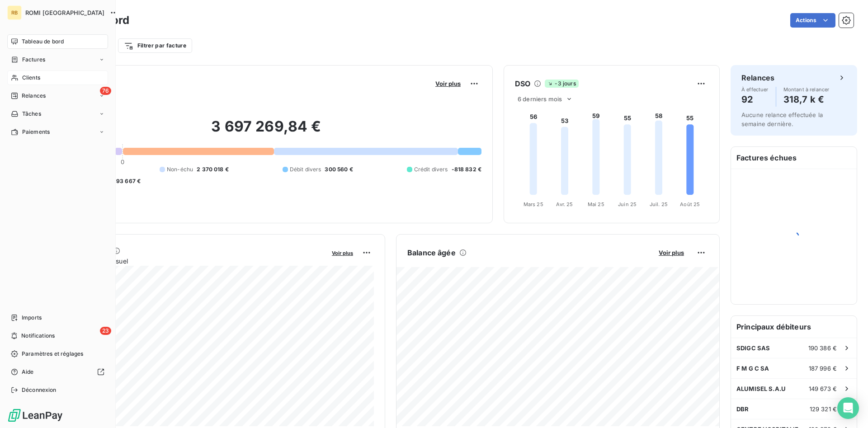  Describe the element at coordinates (782, 119) in the screenshot. I see `span: Aucune relance effectuée la semaine dernière.` at that location.